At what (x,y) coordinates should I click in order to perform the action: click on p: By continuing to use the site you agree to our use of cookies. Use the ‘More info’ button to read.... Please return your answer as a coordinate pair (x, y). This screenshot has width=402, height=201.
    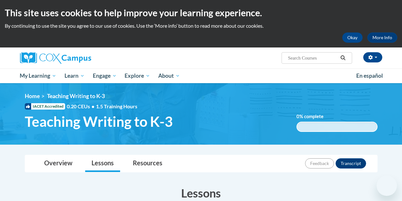
    Looking at the image, I should click on (201, 26).